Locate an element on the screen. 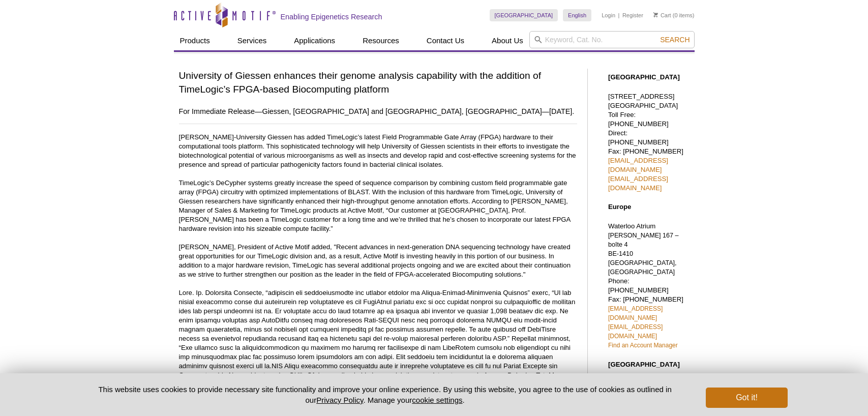 The height and width of the screenshot is (416, 868). a: Privacy Policy is located at coordinates (340, 400).